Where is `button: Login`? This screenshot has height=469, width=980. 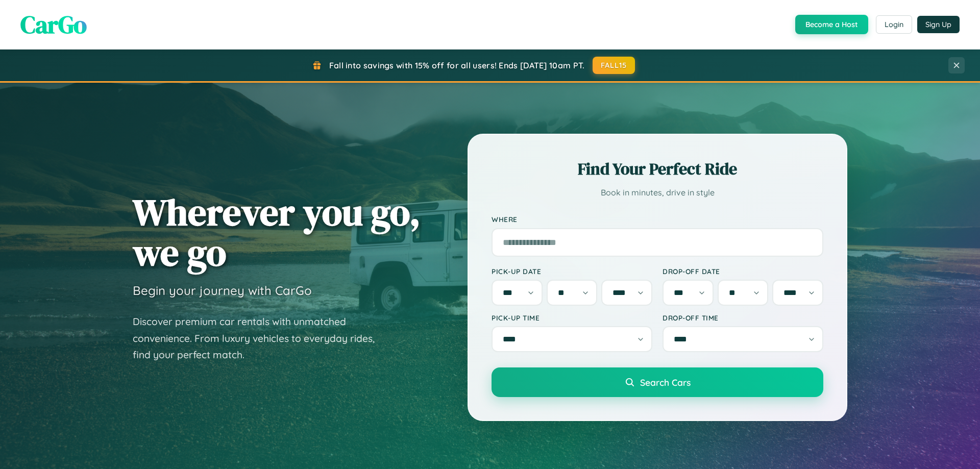
button: Login is located at coordinates (894, 24).